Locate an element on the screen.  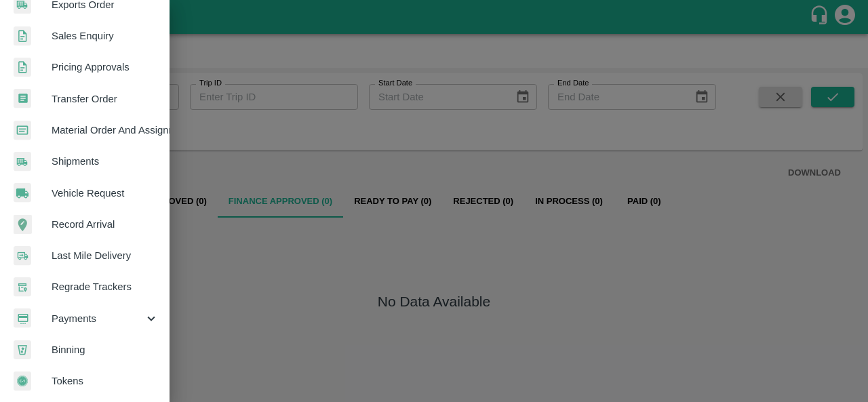
img: vehicle is located at coordinates (23, 193).